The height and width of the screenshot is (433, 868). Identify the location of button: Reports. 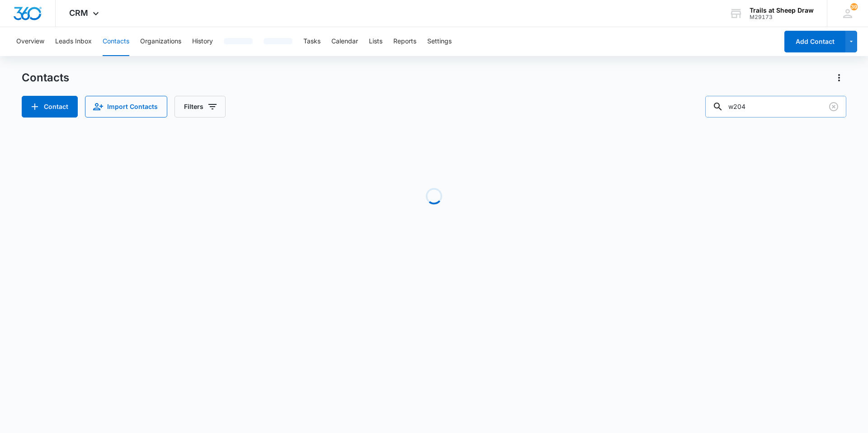
(405, 42).